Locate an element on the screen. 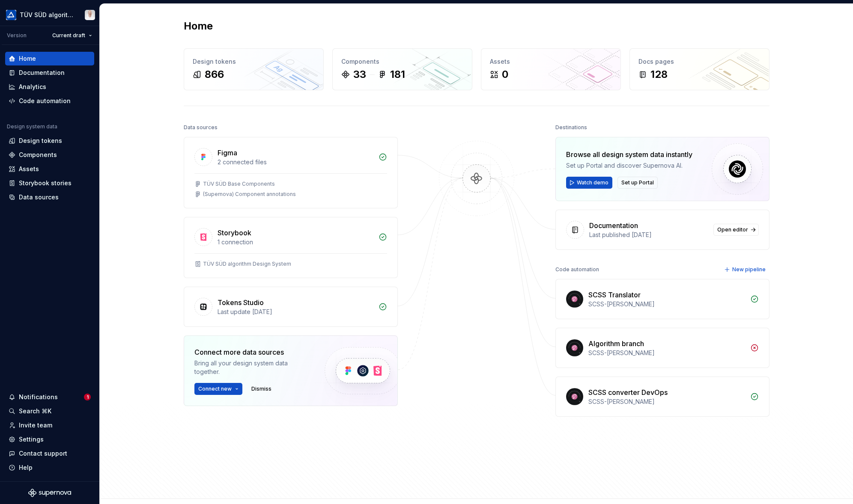 Image resolution: width=853 pixels, height=504 pixels. div: Notifications is located at coordinates (38, 397).